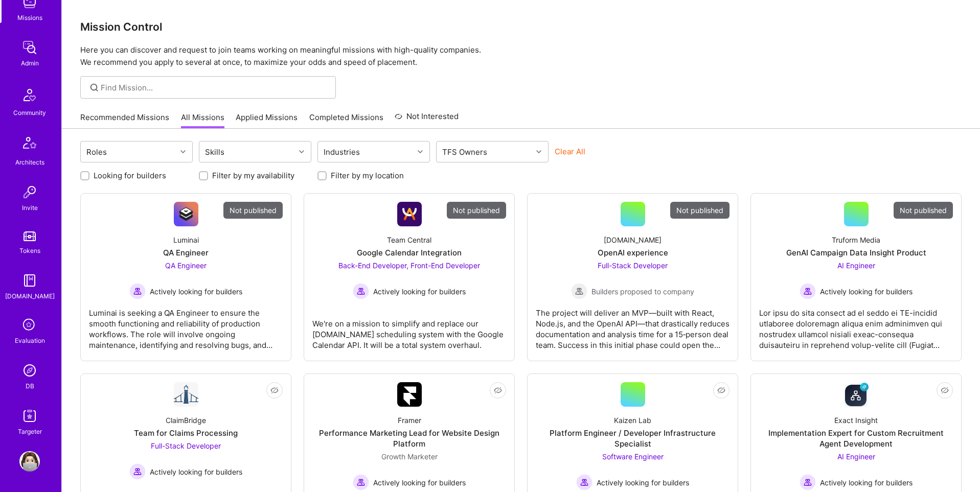 Image resolution: width=980 pixels, height=492 pixels. I want to click on button: Clear All, so click(570, 151).